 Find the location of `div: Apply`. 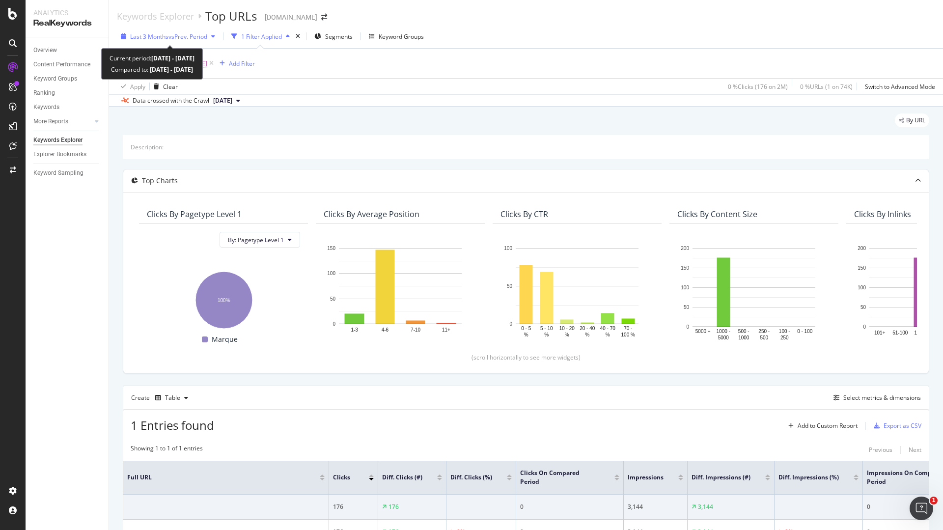

div: Apply is located at coordinates (137, 86).